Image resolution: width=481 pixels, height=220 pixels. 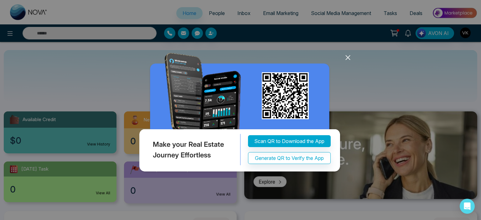 What do you see at coordinates (285, 96) in the screenshot?
I see `img: qr_for_download_app.png` at bounding box center [285, 96].